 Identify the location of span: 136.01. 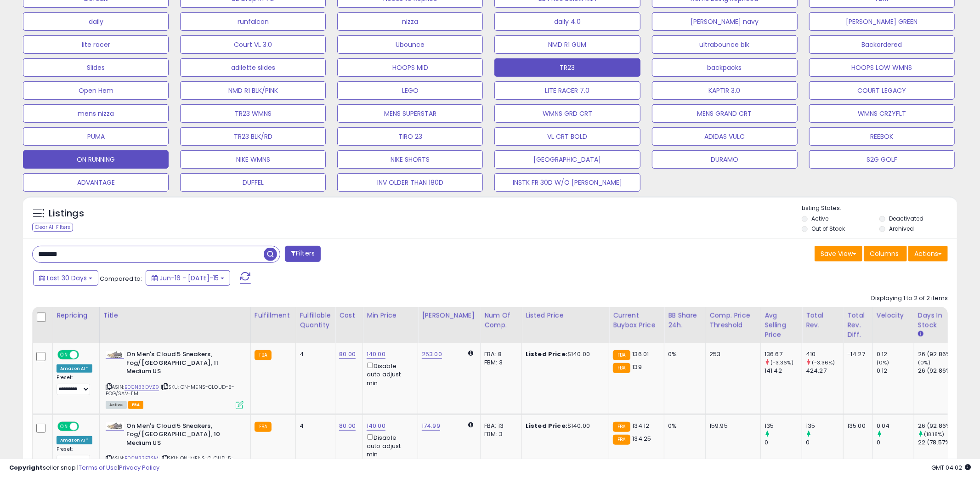
(641, 353).